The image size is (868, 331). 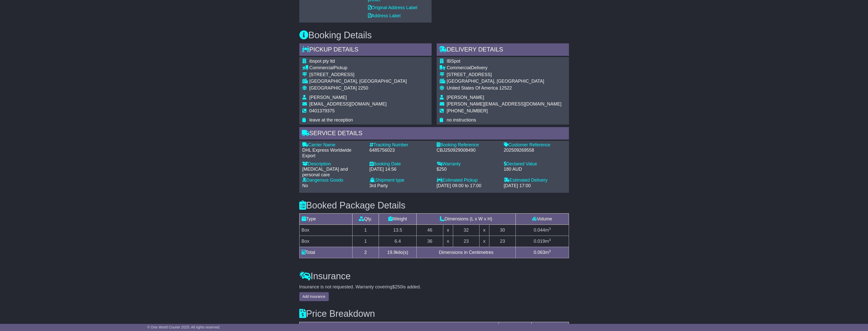 I want to click on div: Booking Reference, so click(x=468, y=145).